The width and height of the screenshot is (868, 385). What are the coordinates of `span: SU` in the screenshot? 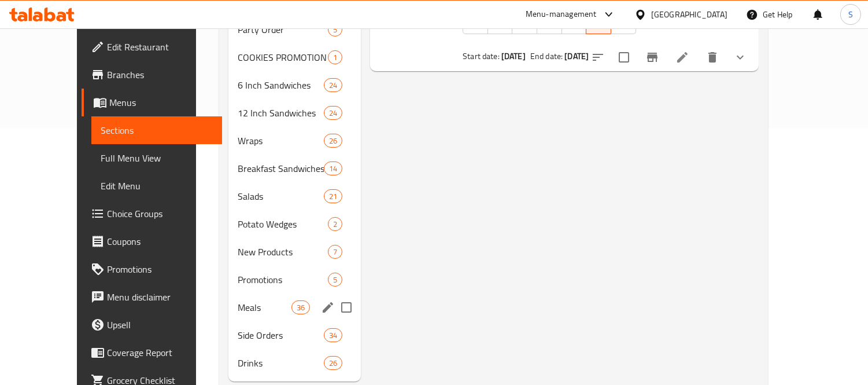 It's located at (475, 22).